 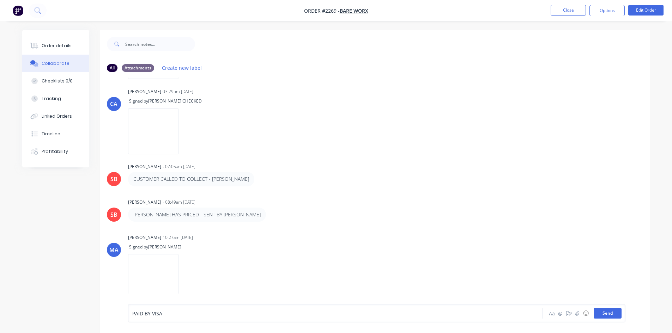 What do you see at coordinates (354, 11) in the screenshot?
I see `a: Bare Worx` at bounding box center [354, 11].